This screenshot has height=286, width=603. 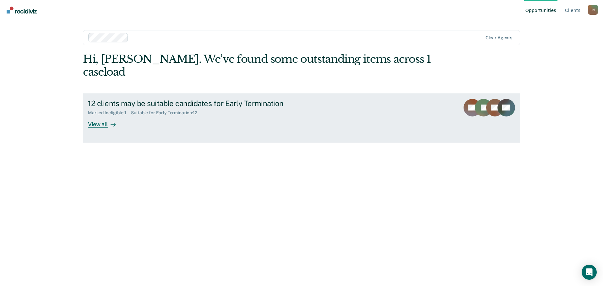 I want to click on div: Marked Ineligible : 1, so click(x=109, y=113).